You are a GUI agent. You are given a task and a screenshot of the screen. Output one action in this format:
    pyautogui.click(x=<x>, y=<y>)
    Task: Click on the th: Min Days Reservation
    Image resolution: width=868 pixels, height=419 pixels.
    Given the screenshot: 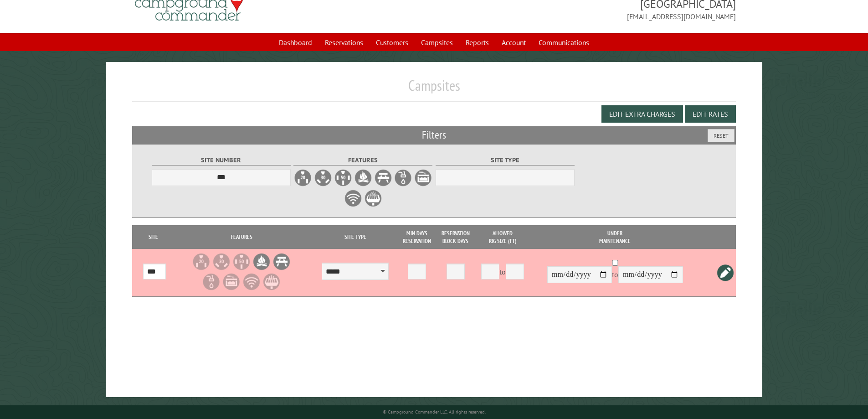 What is the action you would take?
    pyautogui.click(x=417, y=238)
    